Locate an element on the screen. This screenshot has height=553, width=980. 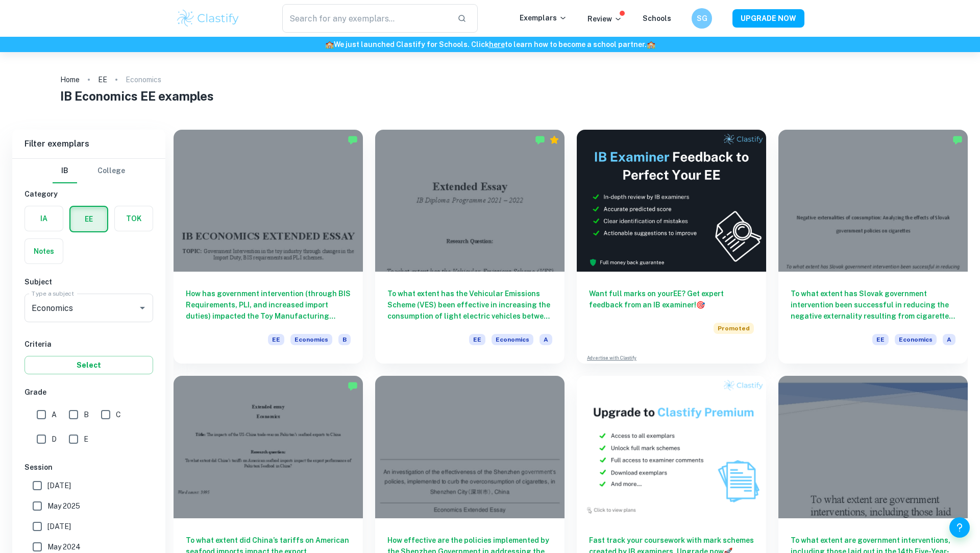
button: EE is located at coordinates (89, 219).